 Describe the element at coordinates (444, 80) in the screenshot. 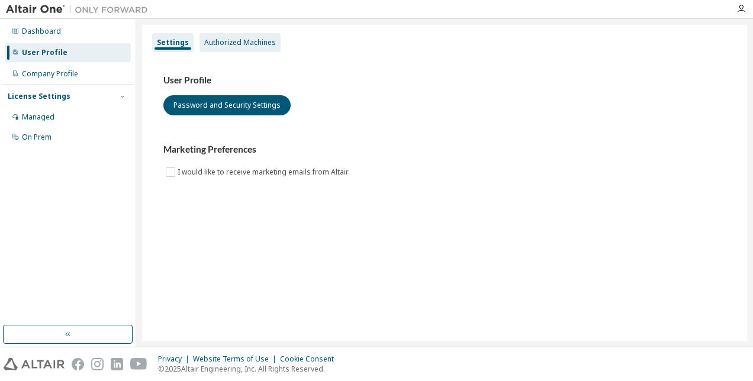

I see `h3: User Profile` at that location.